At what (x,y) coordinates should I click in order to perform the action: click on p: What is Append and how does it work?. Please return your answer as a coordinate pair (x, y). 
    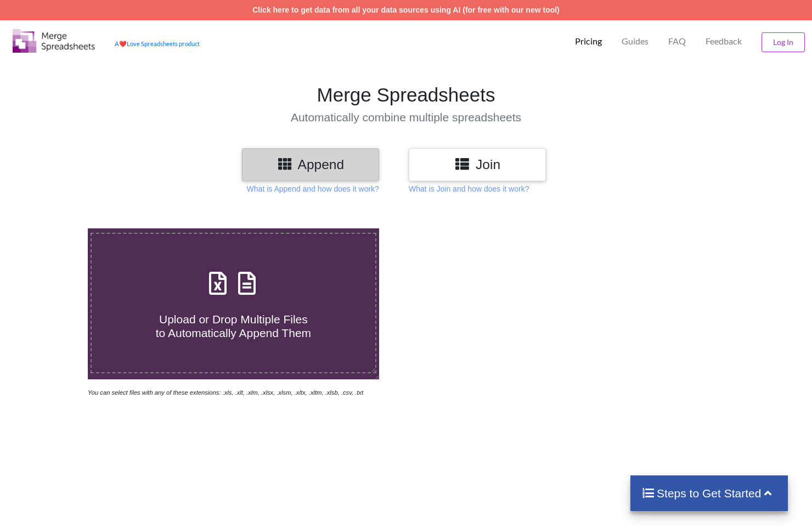
    Looking at the image, I should click on (313, 189).